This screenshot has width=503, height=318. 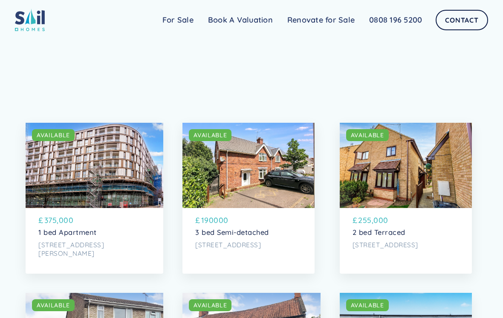 I want to click on p: 2 bed Terraced, so click(x=406, y=232).